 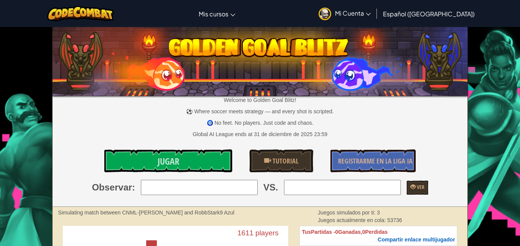 I want to click on span: Juegos actualmente en cola:, so click(x=352, y=220).